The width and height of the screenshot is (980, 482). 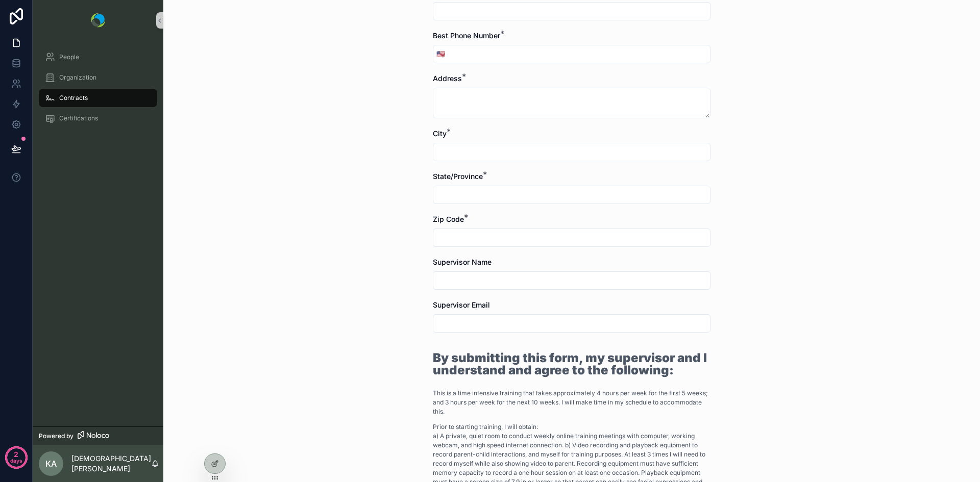 I want to click on span: People, so click(x=69, y=57).